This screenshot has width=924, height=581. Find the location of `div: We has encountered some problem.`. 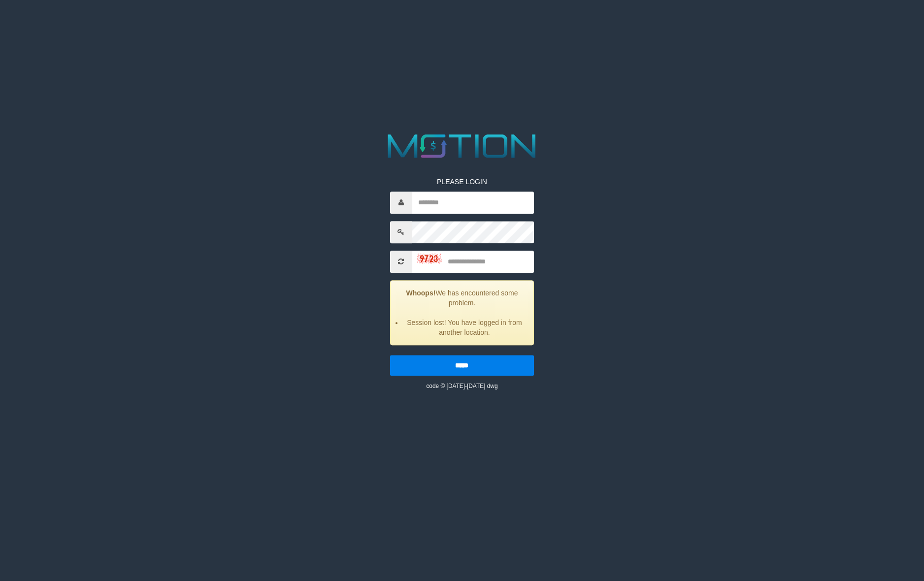

div: We has encountered some problem. is located at coordinates (462, 313).